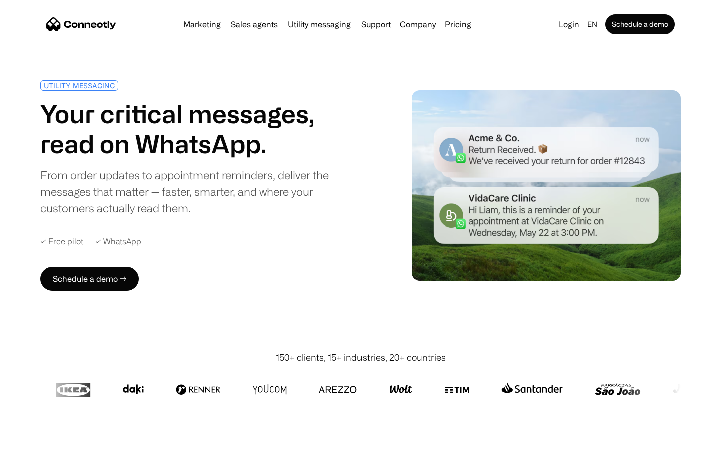  Describe the element at coordinates (79, 85) in the screenshot. I see `div: UTILITY MESSAGING` at that location.